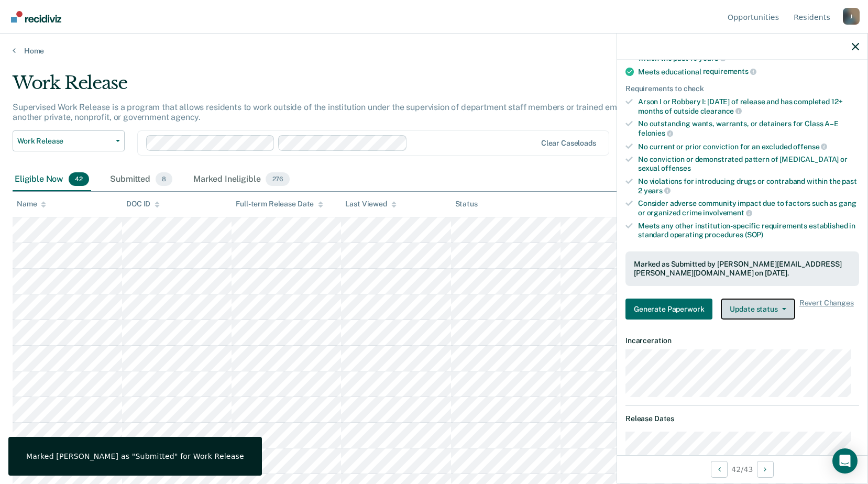 This screenshot has height=484, width=868. What do you see at coordinates (143, 204) in the screenshot?
I see `div: DOC ID` at bounding box center [143, 204].